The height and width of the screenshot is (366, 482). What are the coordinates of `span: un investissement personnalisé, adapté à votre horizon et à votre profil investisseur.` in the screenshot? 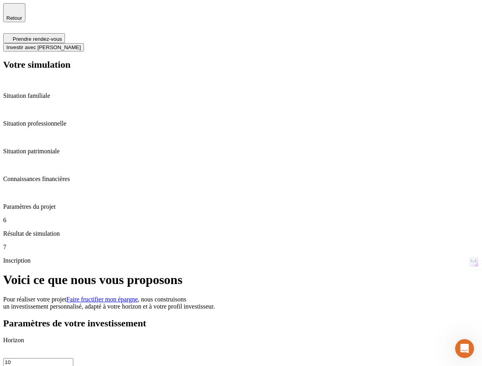 It's located at (109, 306).